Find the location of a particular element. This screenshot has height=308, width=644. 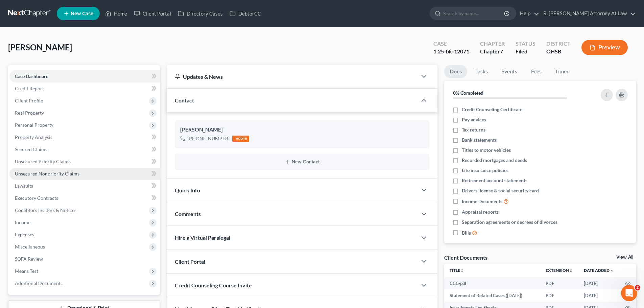

span: New Case is located at coordinates (82, 14).